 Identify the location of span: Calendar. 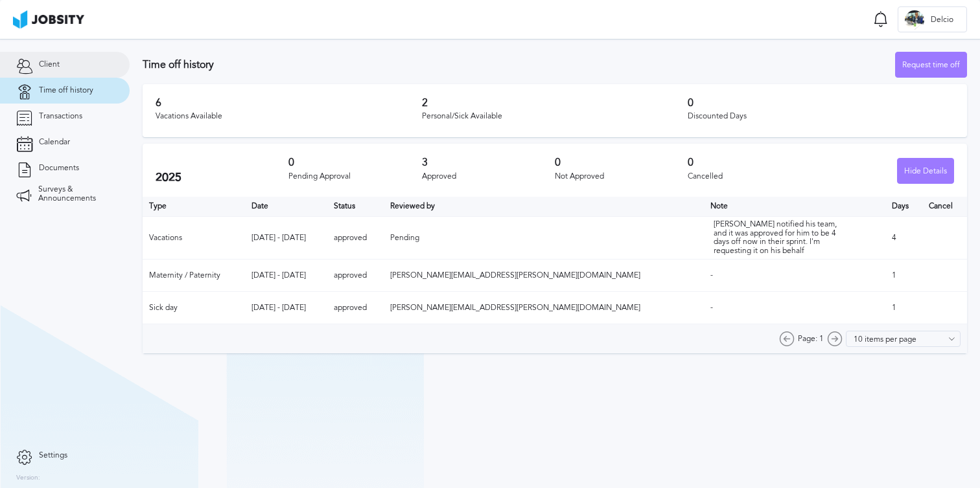
(55, 143).